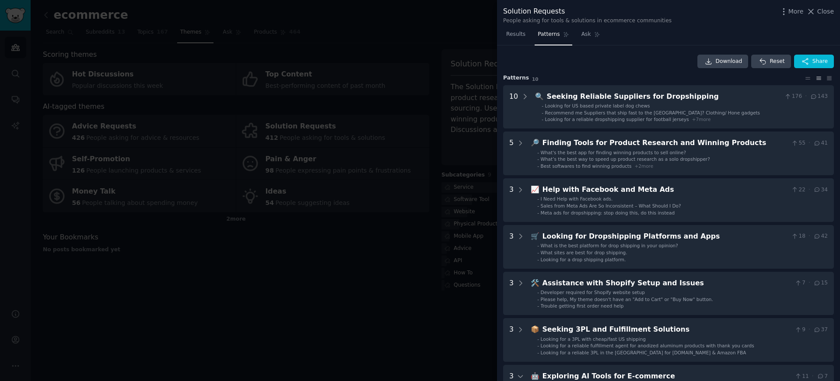  Describe the element at coordinates (729, 62) in the screenshot. I see `span: Download` at that location.